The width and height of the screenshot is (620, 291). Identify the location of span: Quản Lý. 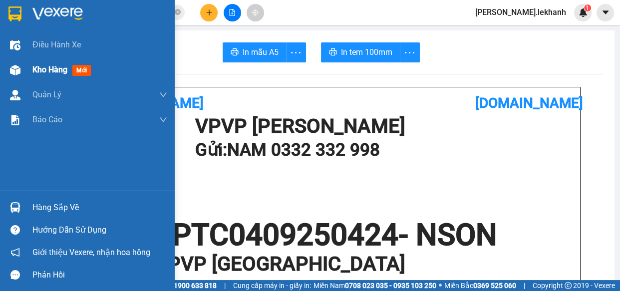
(47, 94).